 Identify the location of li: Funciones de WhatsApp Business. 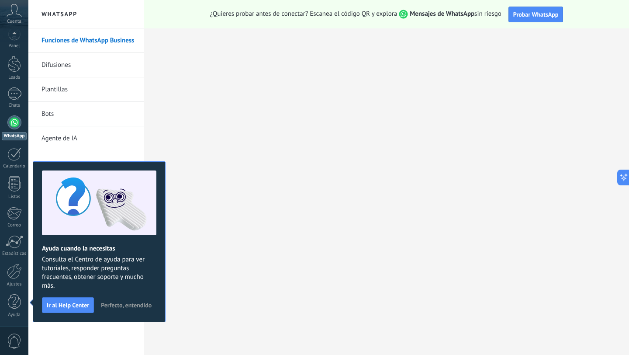
(86, 41).